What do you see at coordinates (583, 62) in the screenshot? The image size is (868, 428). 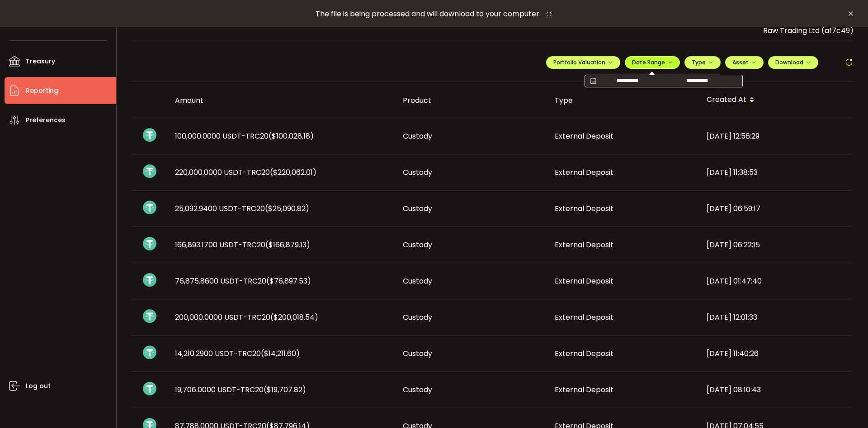 I see `span: Portfolio Valuation` at bounding box center [583, 62].